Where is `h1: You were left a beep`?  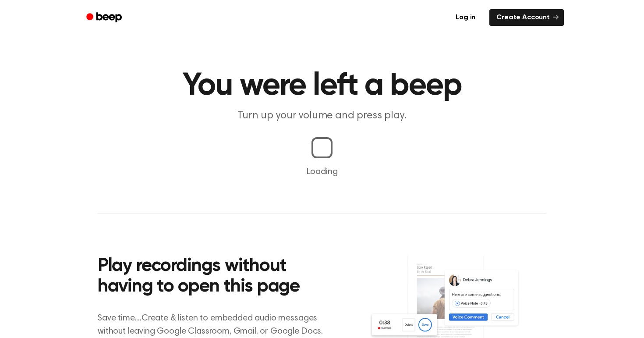 h1: You were left a beep is located at coordinates (322, 86).